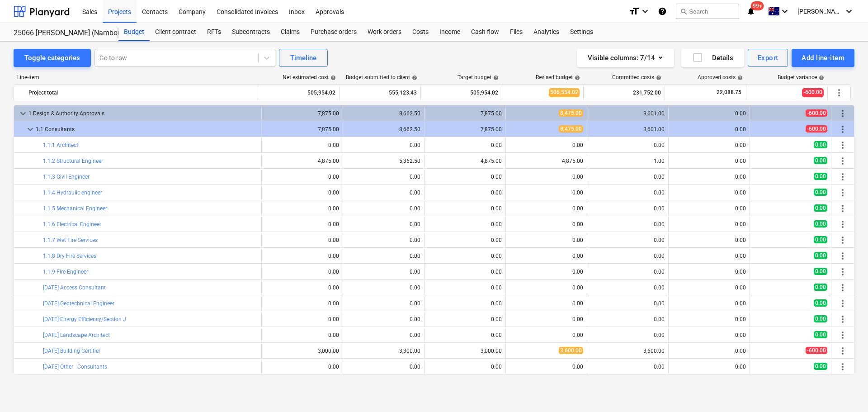 The image size is (868, 412). What do you see at coordinates (768, 58) in the screenshot?
I see `div: Export` at bounding box center [768, 58].